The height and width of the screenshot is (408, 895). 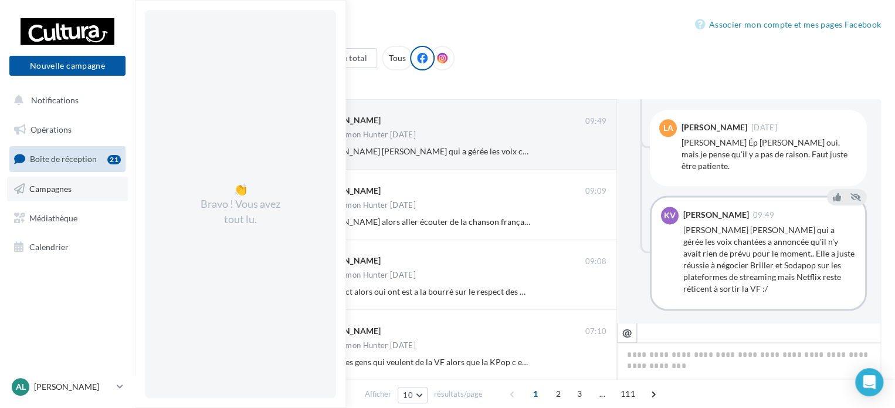 I want to click on span: résultats/page, so click(x=458, y=394).